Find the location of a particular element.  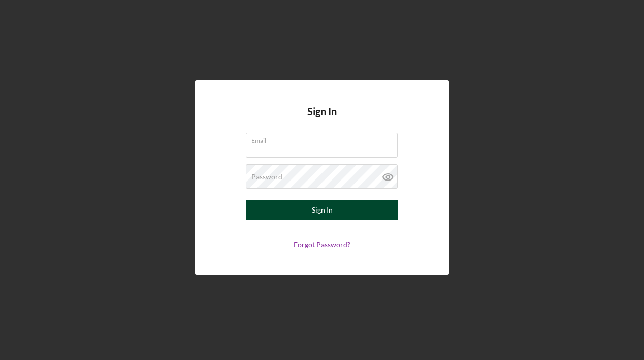

a: Forgot Password? is located at coordinates (322, 244).